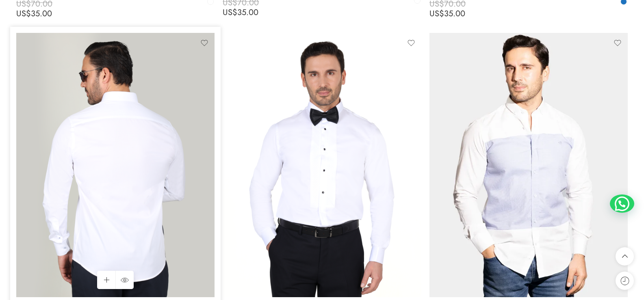 The height and width of the screenshot is (300, 644). What do you see at coordinates (106, 280) in the screenshot?
I see `a: Select options for “EVERYDAY CHIC SHIRT”` at bounding box center [106, 280].